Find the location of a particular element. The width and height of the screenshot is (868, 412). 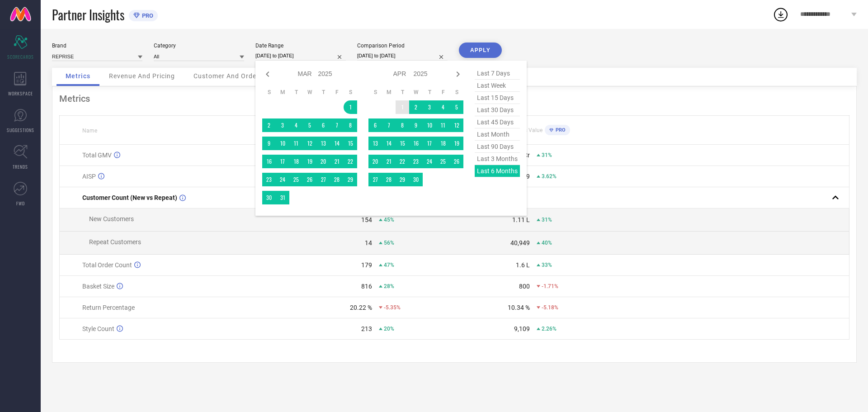

td: Mon Apr 28 2025 is located at coordinates (388, 179).